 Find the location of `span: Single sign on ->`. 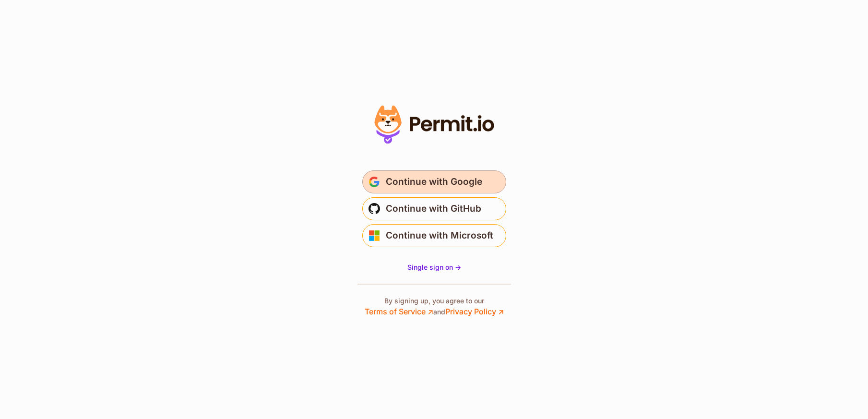

span: Single sign on -> is located at coordinates (434, 267).